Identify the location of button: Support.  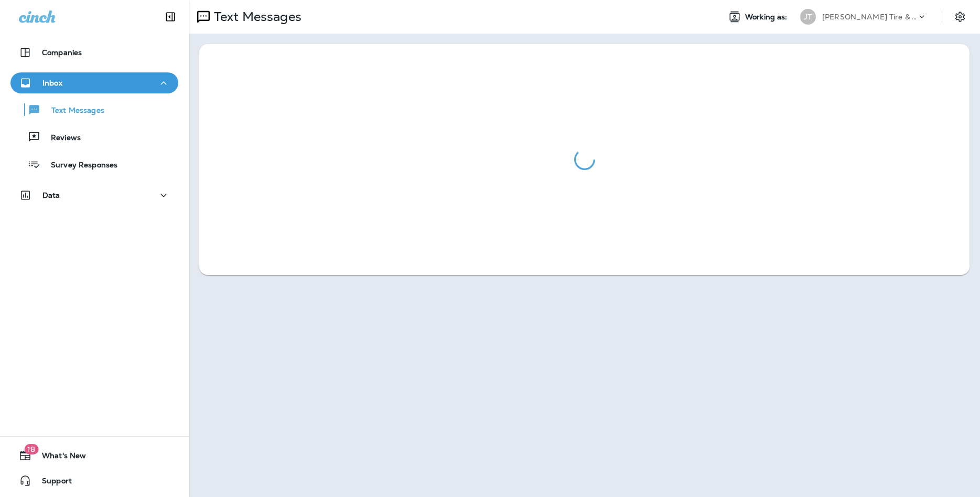
(95, 480).